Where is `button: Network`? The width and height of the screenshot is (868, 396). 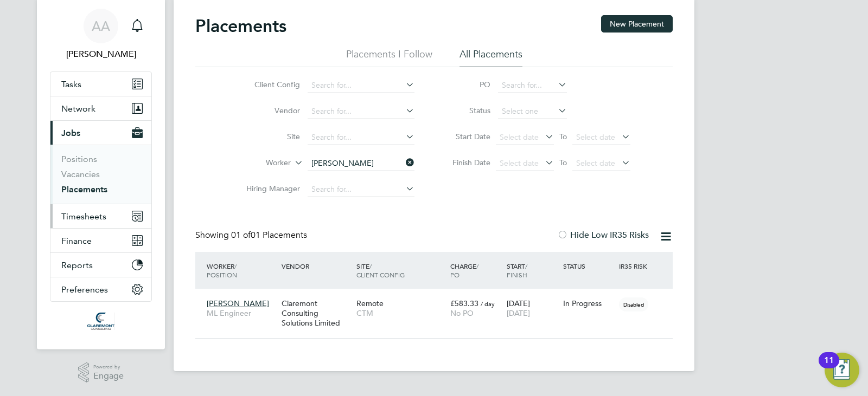 button: Network is located at coordinates (101, 108).